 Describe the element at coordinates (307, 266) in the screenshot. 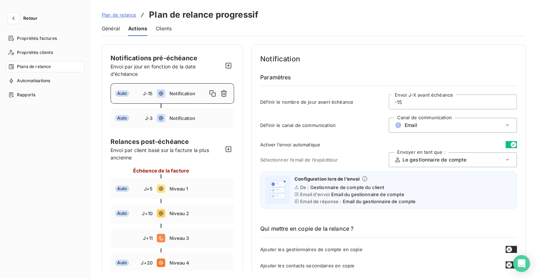

I see `span: Ajouter les contacts secondaires en copie` at that location.